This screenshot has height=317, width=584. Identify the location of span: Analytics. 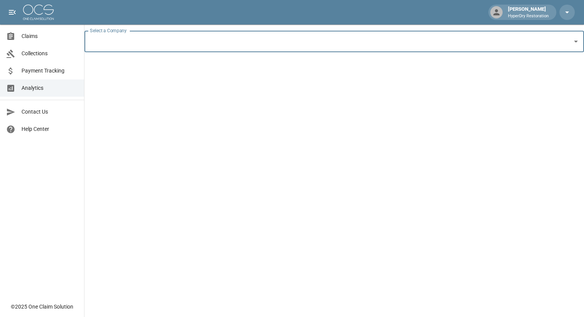
(50, 88).